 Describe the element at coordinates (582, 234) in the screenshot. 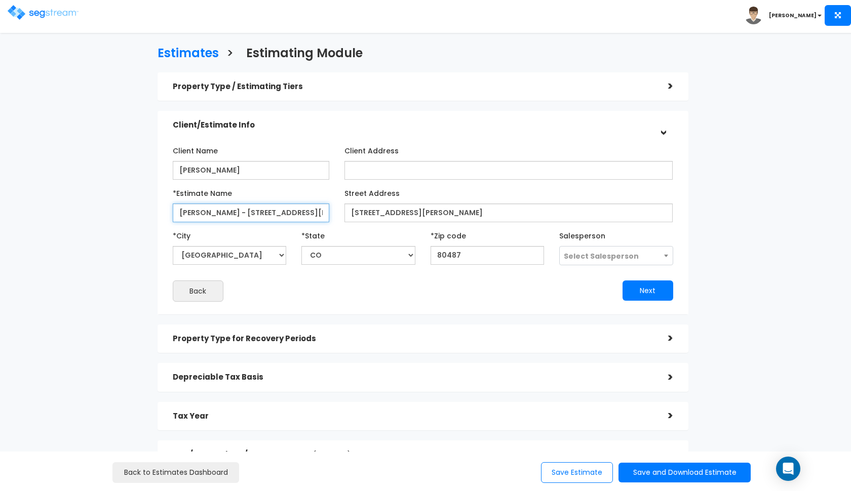

I see `label: Salesperson` at that location.